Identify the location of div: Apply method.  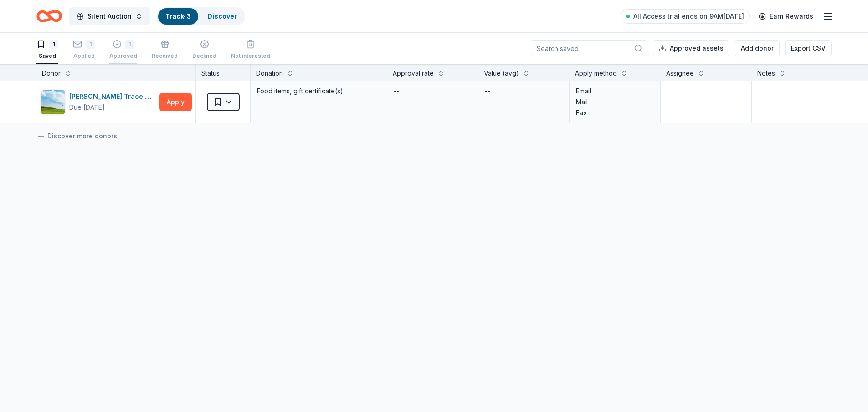
(596, 73).